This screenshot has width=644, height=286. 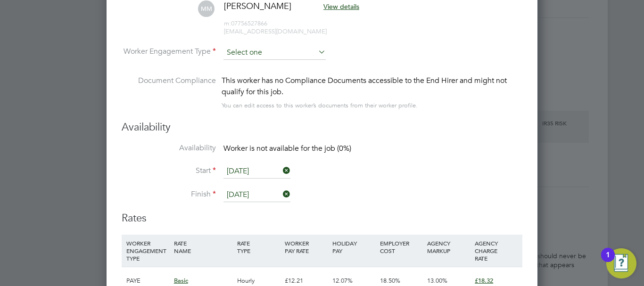 What do you see at coordinates (169, 148) in the screenshot?
I see `label: Availability` at bounding box center [169, 148].